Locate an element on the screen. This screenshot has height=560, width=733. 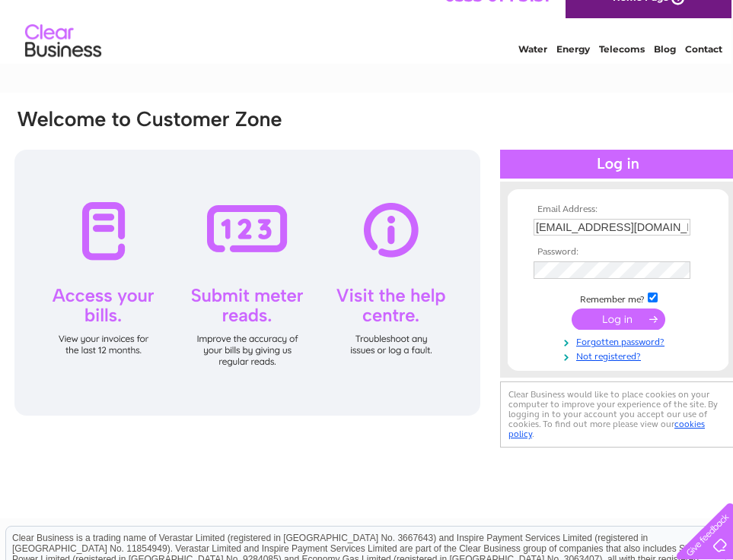
img: logo.png is located at coordinates (65, 62).